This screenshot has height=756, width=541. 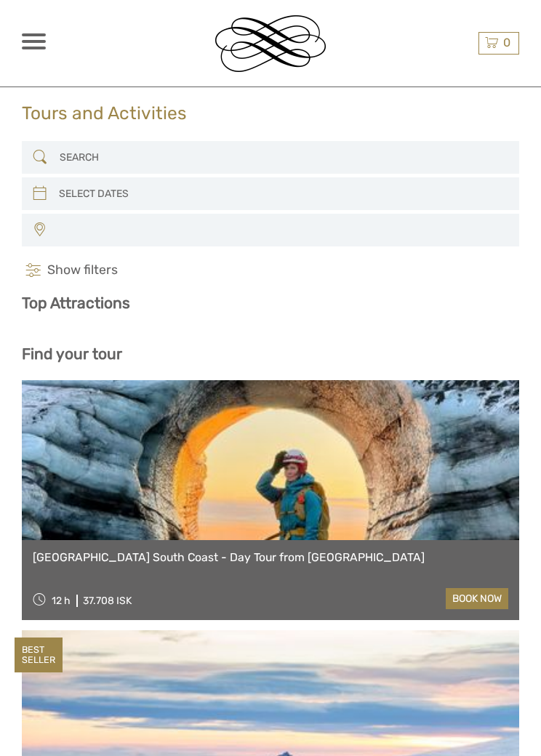 What do you see at coordinates (271, 193) in the screenshot?
I see `input: SELECT DATES` at bounding box center [271, 193].